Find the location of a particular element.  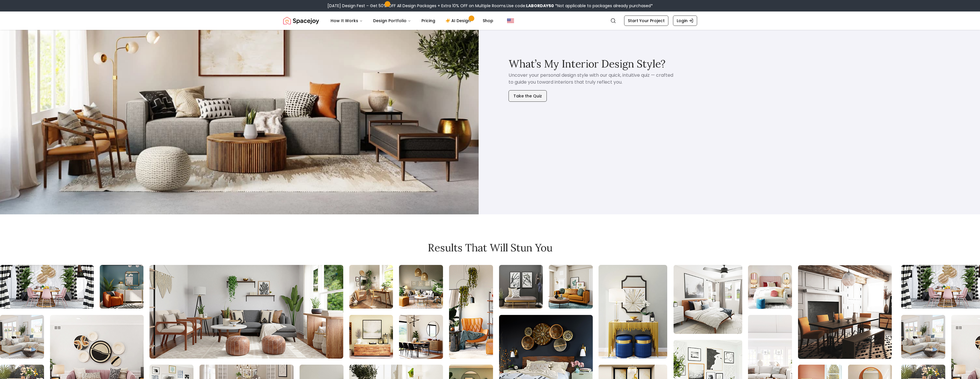

nav: Main is located at coordinates (412, 21).